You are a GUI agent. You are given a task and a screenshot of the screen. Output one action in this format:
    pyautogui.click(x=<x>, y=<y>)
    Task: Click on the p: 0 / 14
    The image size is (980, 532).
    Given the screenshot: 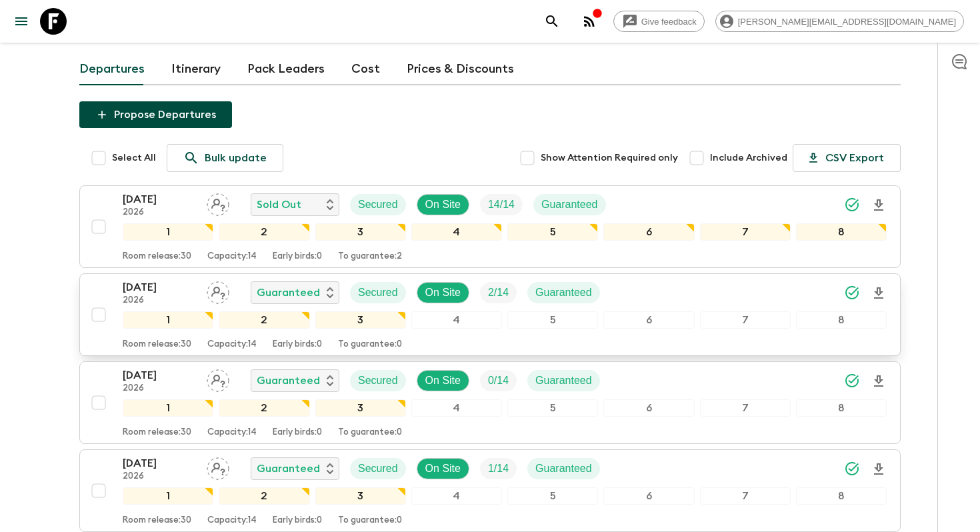 What is the action you would take?
    pyautogui.click(x=498, y=380)
    